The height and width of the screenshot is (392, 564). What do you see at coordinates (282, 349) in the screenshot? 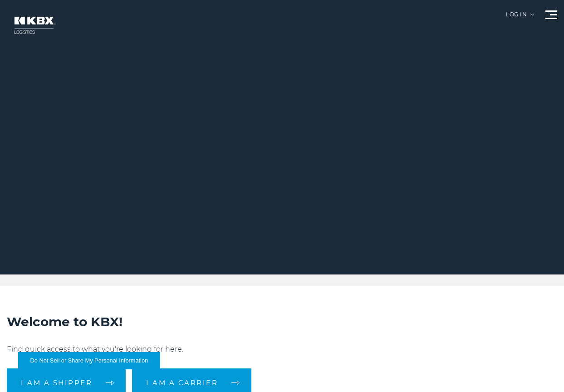
I see `p: Find quick access to what you're looking for here.` at bounding box center [282, 349].